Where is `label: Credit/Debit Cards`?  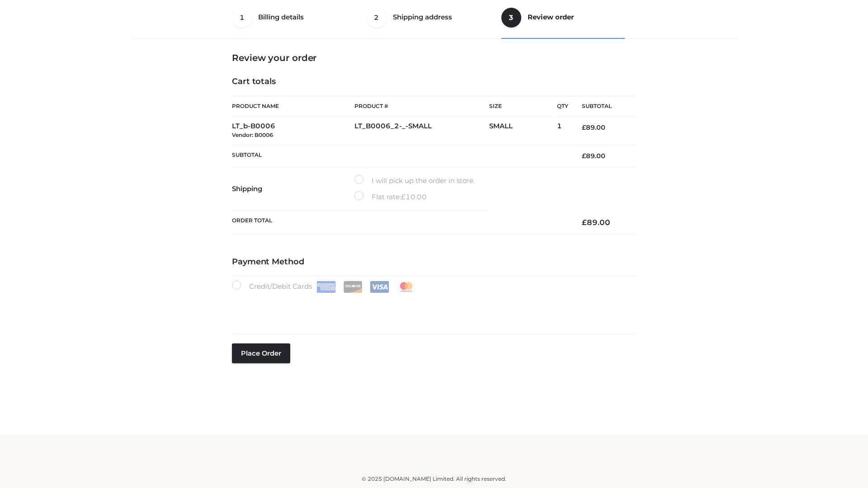 label: Credit/Debit Cards is located at coordinates (324, 287).